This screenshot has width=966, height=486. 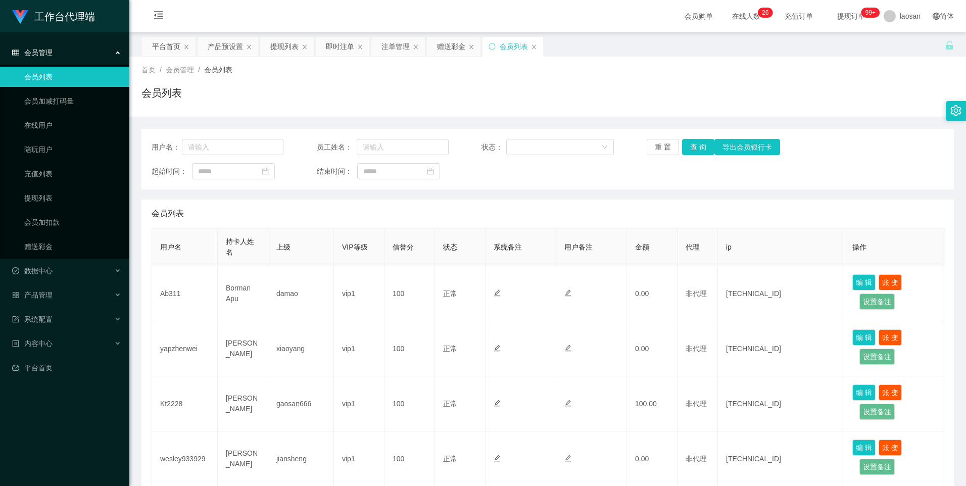 I want to click on td: yapzhenwei, so click(x=185, y=348).